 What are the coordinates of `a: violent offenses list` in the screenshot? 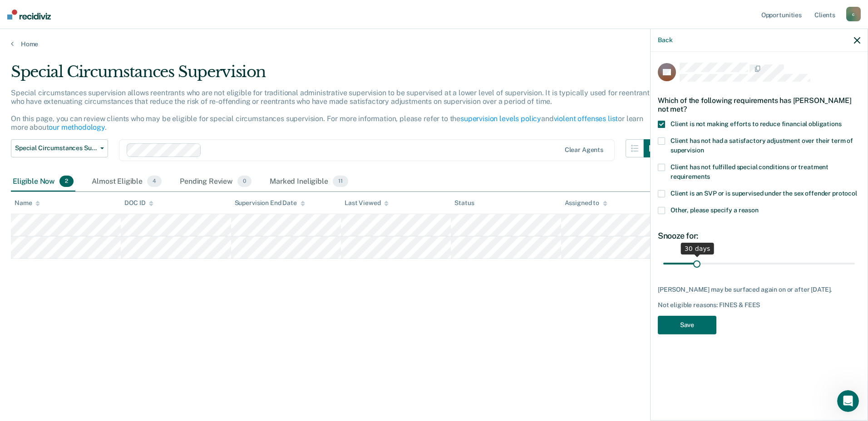 It's located at (586, 119).